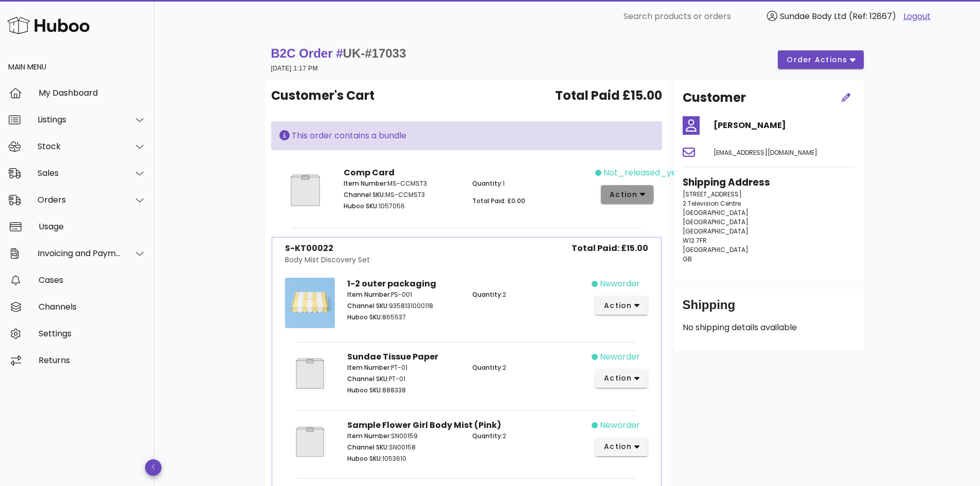 Image resolution: width=980 pixels, height=486 pixels. I want to click on div: Shipping, so click(769, 309).